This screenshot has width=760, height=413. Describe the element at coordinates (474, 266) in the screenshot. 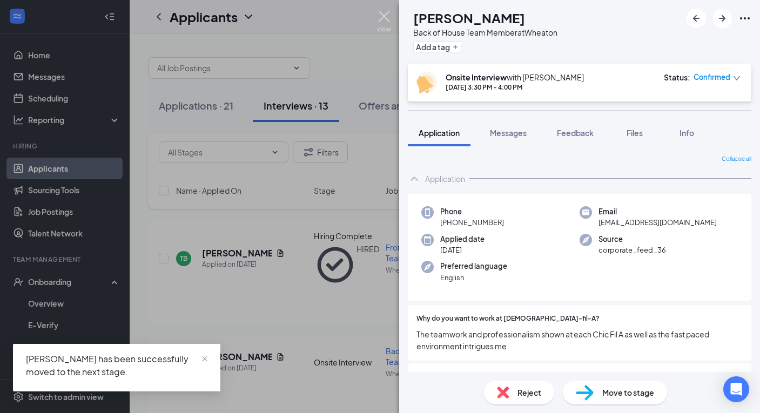

I see `span: Preferred language` at that location.